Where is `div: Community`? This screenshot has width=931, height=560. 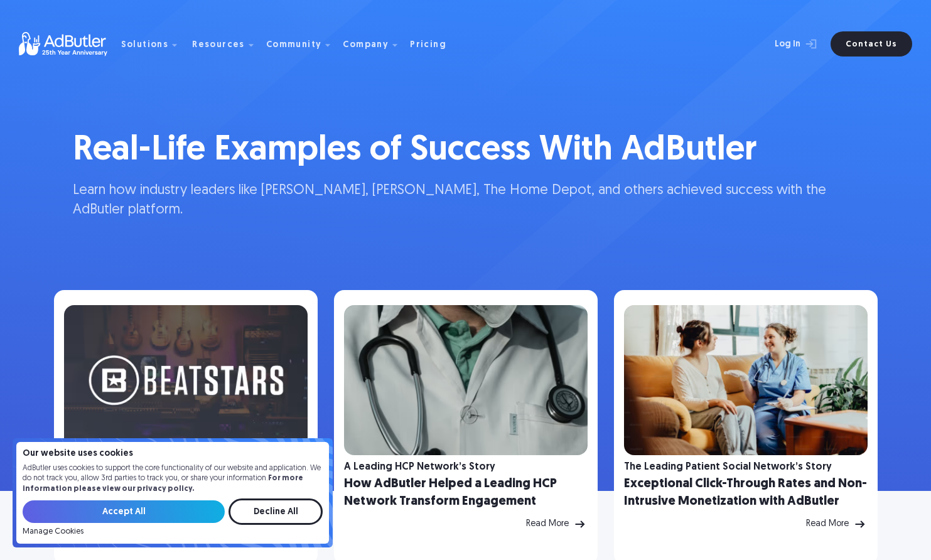
div: Community is located at coordinates (294, 45).